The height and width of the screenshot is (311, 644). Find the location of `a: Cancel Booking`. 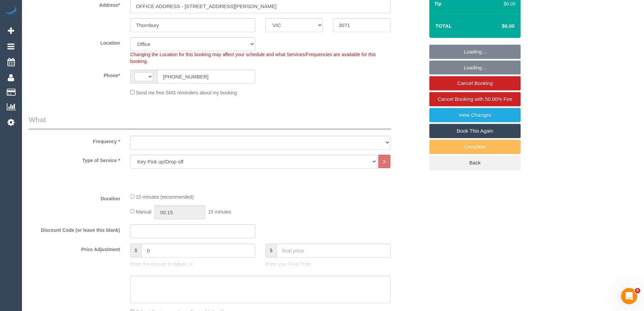

a: Cancel Booking is located at coordinates (475, 83).